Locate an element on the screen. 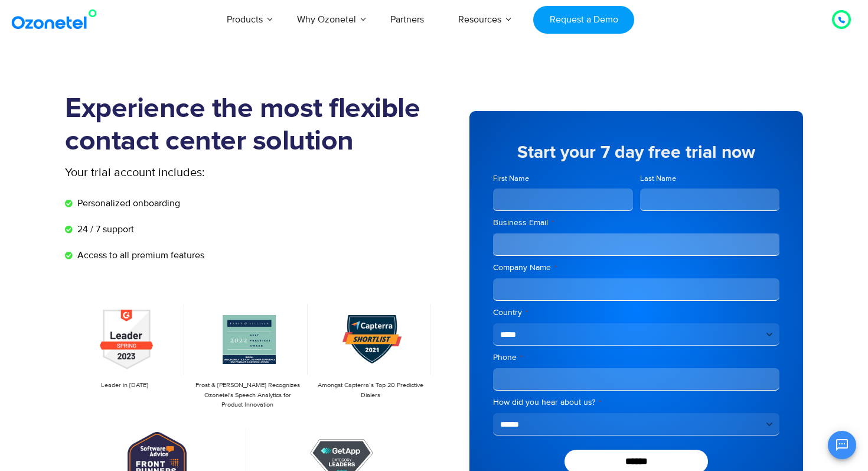  label: Company Name is located at coordinates (636, 268).